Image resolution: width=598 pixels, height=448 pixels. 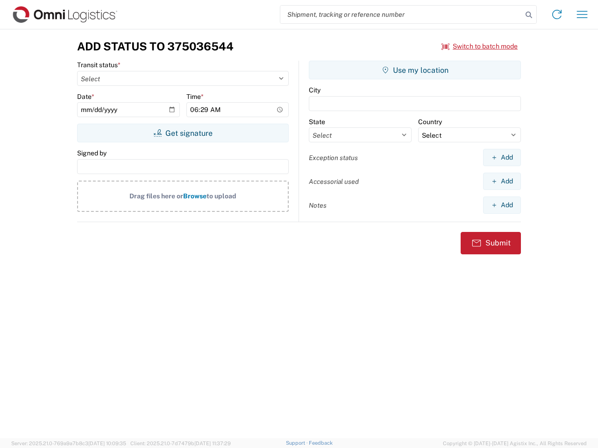 I want to click on button: Get signature, so click(x=183, y=133).